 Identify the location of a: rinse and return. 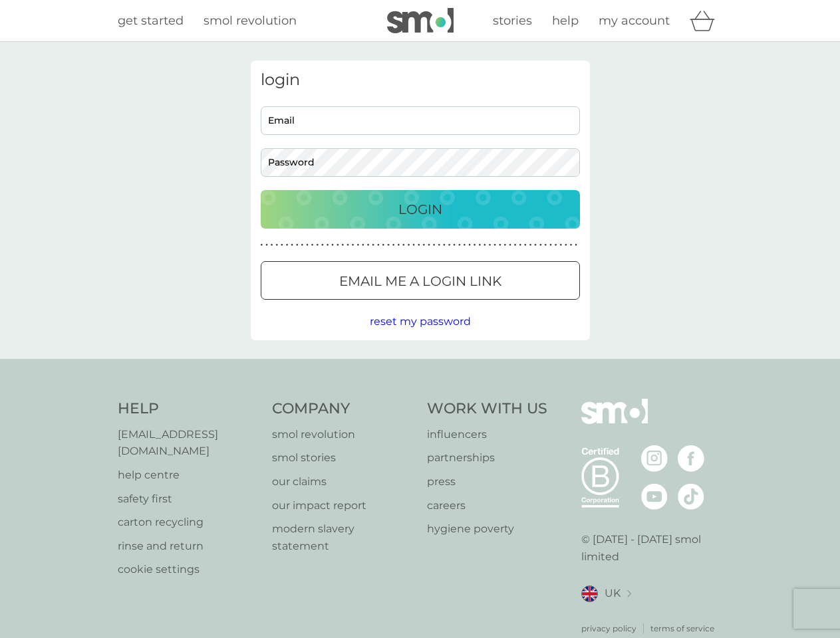
(188, 547).